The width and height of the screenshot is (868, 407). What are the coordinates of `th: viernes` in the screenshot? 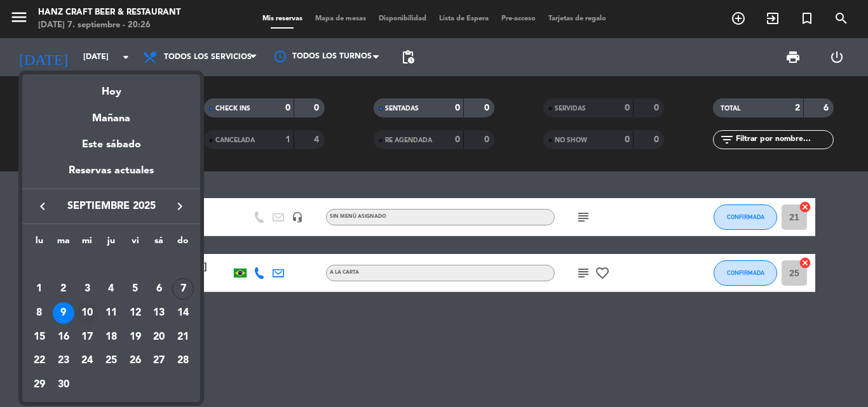 It's located at (135, 243).